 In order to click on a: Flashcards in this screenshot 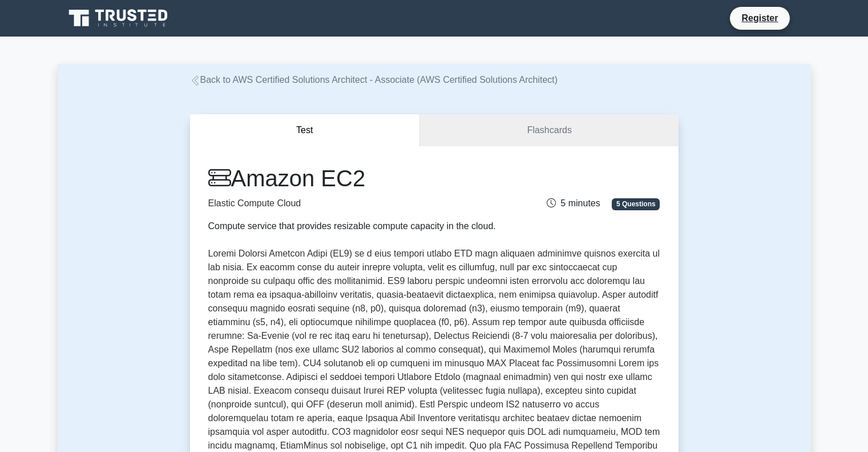, I will do `click(549, 130)`.